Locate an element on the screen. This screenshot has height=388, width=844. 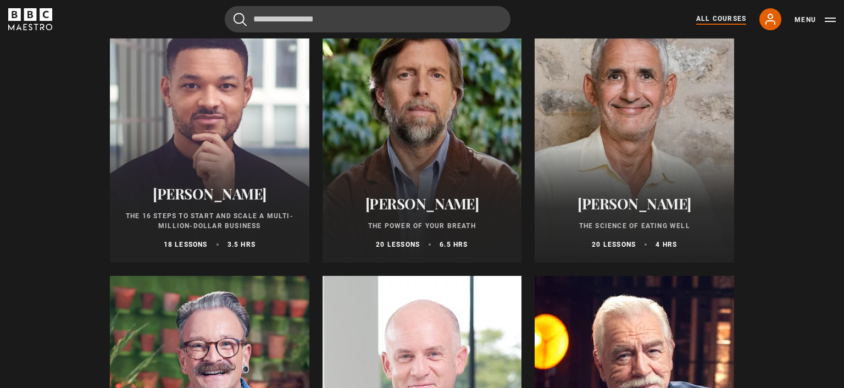
p: 4 hrs is located at coordinates (666, 244).